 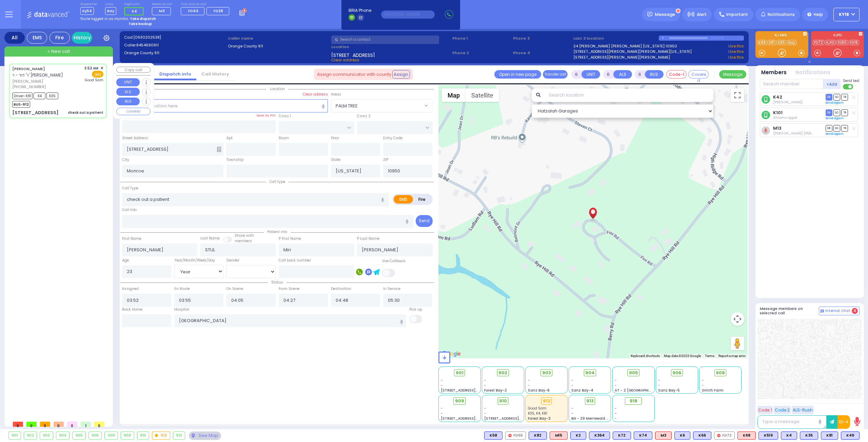 What do you see at coordinates (849, 436) in the screenshot?
I see `div: K49` at bounding box center [849, 436].